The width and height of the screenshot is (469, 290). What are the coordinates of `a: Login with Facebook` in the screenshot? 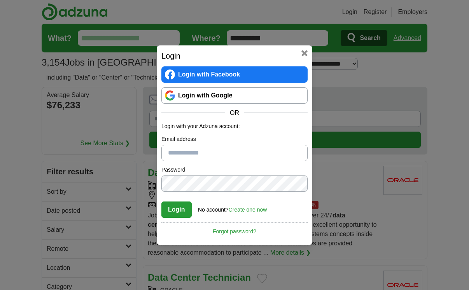 It's located at (234, 75).